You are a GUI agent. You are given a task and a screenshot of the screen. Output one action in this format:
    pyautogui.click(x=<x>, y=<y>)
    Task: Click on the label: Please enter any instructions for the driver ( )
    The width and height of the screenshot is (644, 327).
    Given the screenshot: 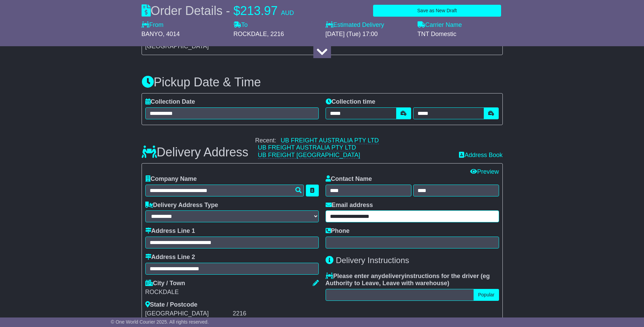 What is the action you would take?
    pyautogui.click(x=412, y=280)
    